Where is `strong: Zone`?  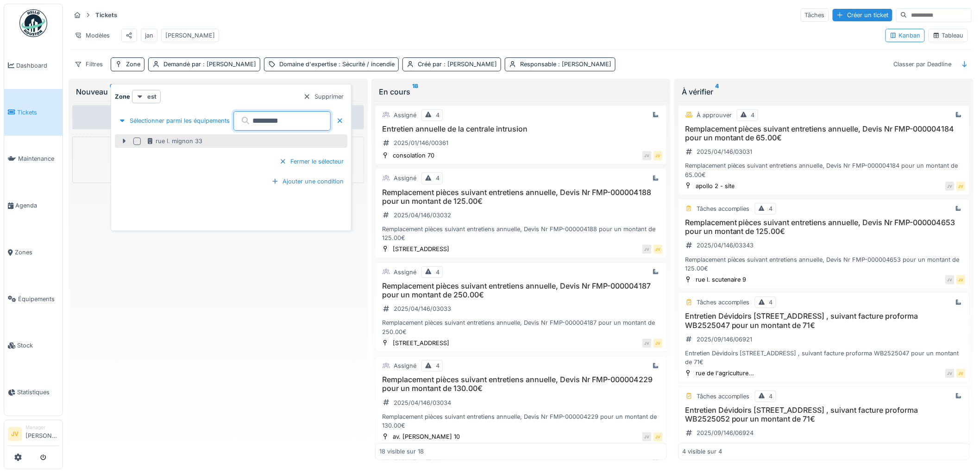 strong: Zone is located at coordinates (122, 96).